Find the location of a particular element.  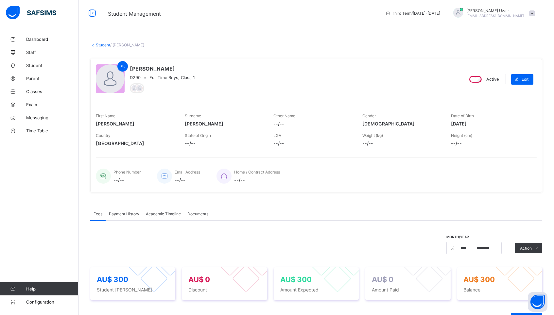

span: Messaging is located at coordinates (52, 118).